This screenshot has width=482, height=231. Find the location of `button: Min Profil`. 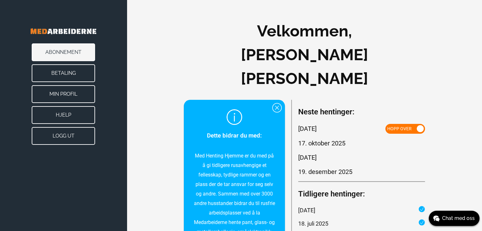

button: Min Profil is located at coordinates (63, 94).